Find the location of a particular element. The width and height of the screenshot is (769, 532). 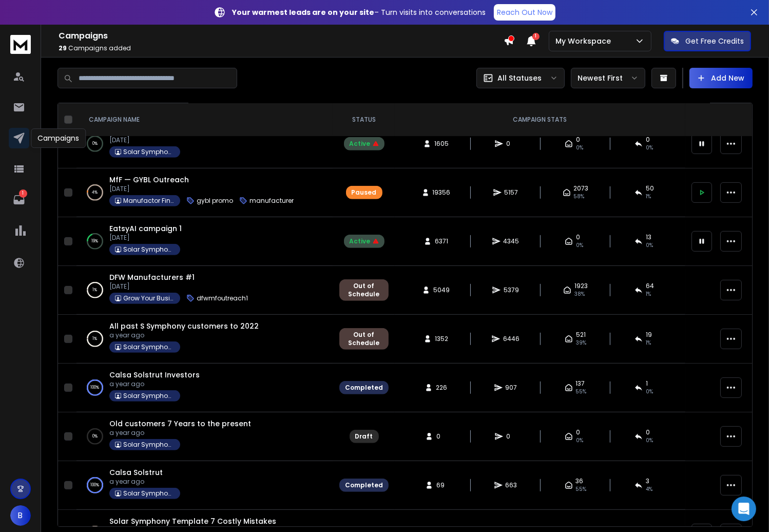

span: 3 is located at coordinates (647, 481).